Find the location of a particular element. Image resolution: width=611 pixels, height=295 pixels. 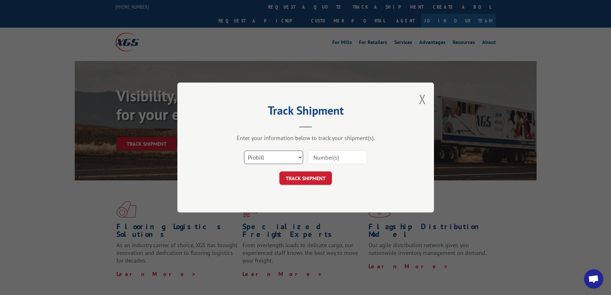

div: Open chat is located at coordinates (594, 279).